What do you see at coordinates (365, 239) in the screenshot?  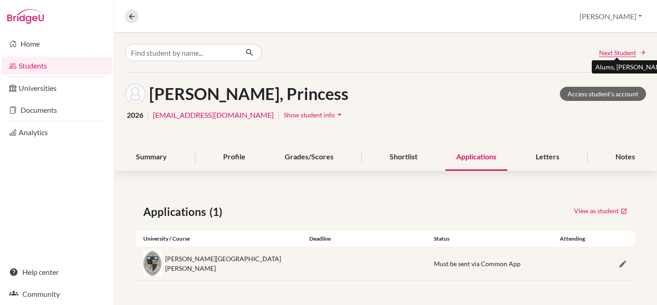 I see `div: Deadline` at bounding box center [365, 239].